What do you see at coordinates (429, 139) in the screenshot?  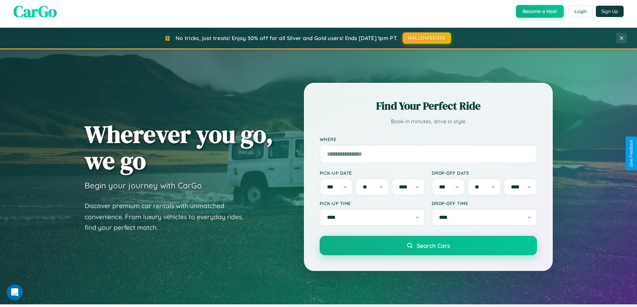 I see `label: Where` at bounding box center [429, 139].